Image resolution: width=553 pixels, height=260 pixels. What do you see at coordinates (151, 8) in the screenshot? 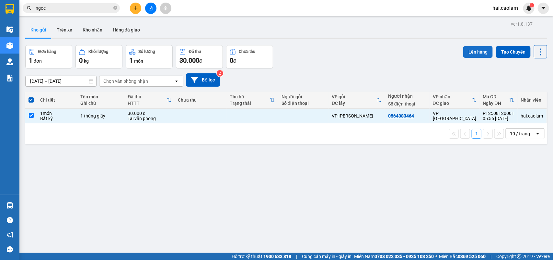
I see `span: file-add` at bounding box center [151, 8].